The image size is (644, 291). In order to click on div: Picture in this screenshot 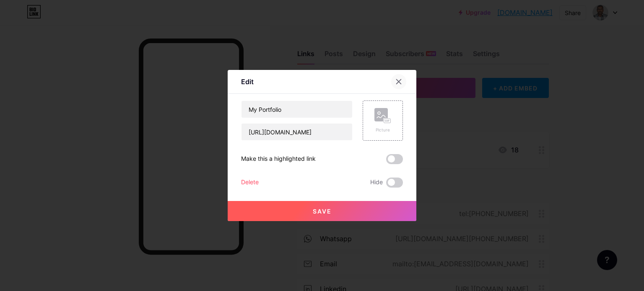, I will do `click(383, 130)`.